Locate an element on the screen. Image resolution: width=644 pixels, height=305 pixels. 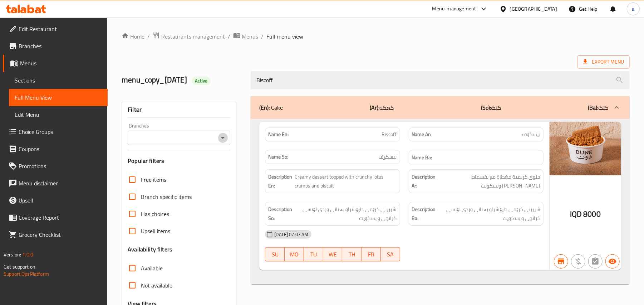
b: (So): is located at coordinates (486, 108).